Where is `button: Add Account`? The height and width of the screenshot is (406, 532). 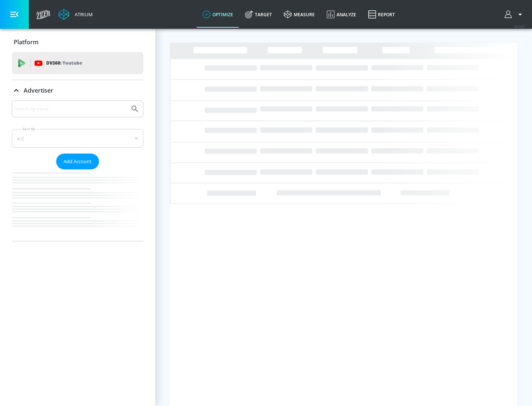 button: Add Account is located at coordinates (77, 161).